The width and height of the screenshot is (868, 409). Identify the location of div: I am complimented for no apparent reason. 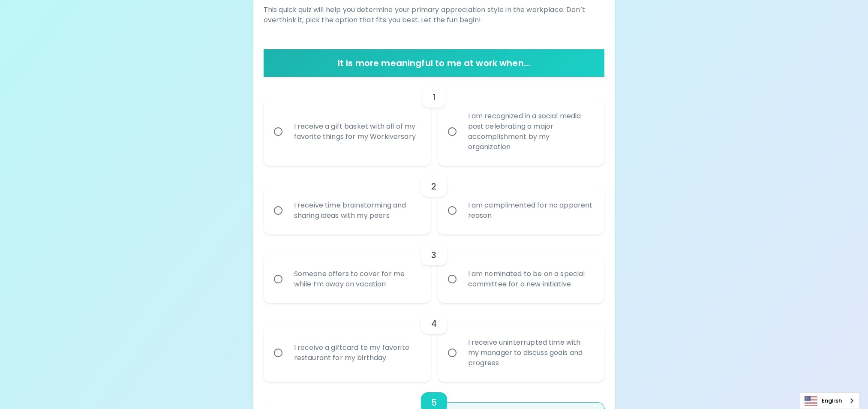
(531, 211).